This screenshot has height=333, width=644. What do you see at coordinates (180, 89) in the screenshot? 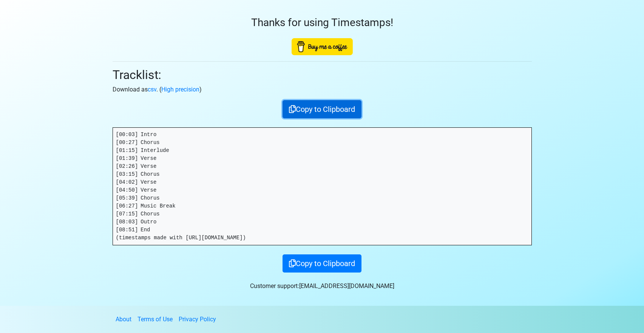
I see `a: High precision` at bounding box center [180, 89].